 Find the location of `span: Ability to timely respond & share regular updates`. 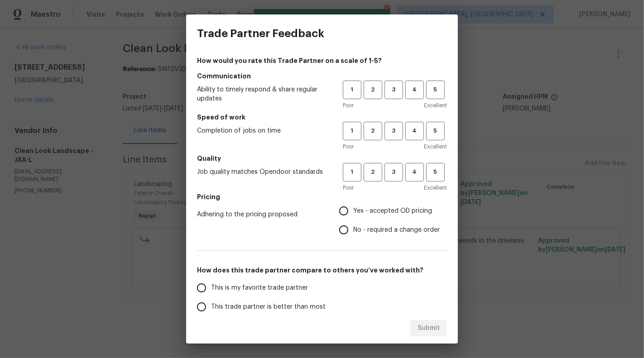

span: Ability to timely respond & share regular updates is located at coordinates (263, 94).